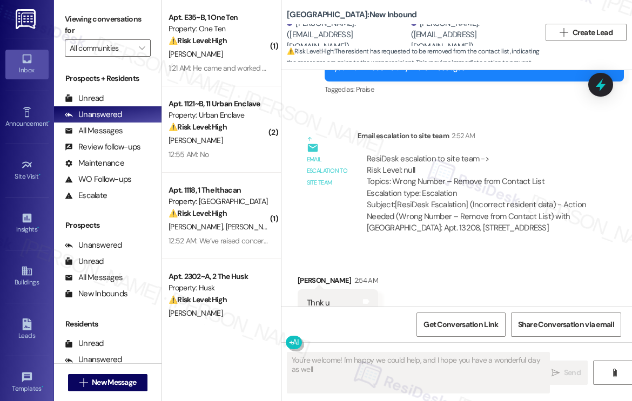 The image size is (632, 401). What do you see at coordinates (27, 223) in the screenshot?
I see `a: Insights •` at bounding box center [27, 223].